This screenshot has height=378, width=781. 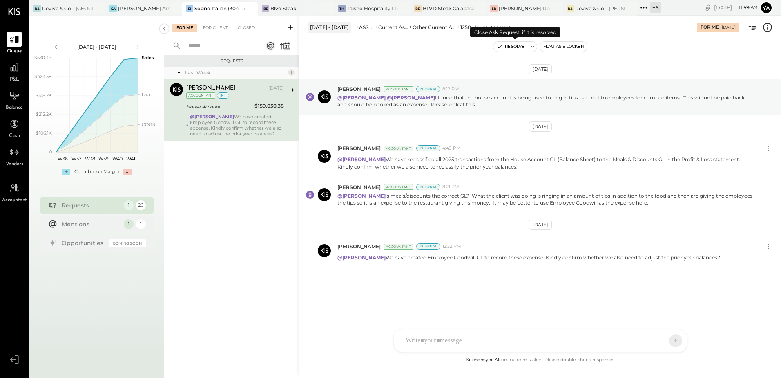 What do you see at coordinates (235, 72) in the screenshot?
I see `div: Last Week` at bounding box center [235, 72].